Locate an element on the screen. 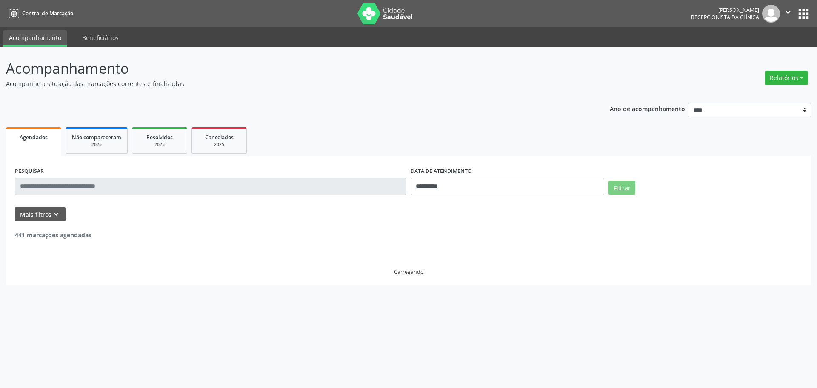  p: Acompanhamento is located at coordinates (288, 69).